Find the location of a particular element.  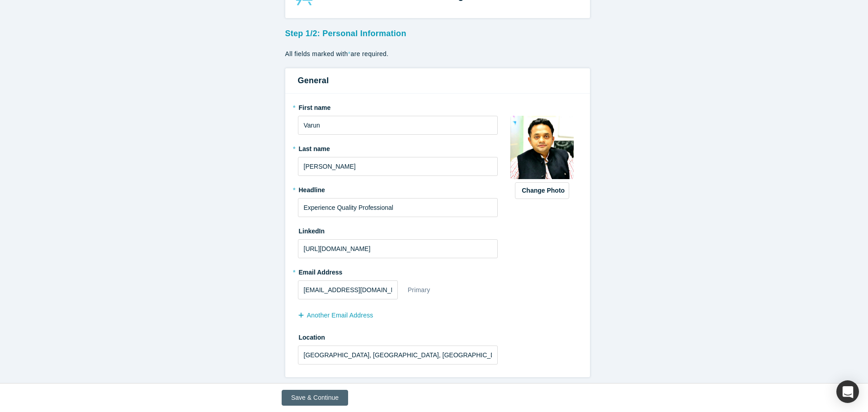

input: Partner, CEO is located at coordinates (398, 208).